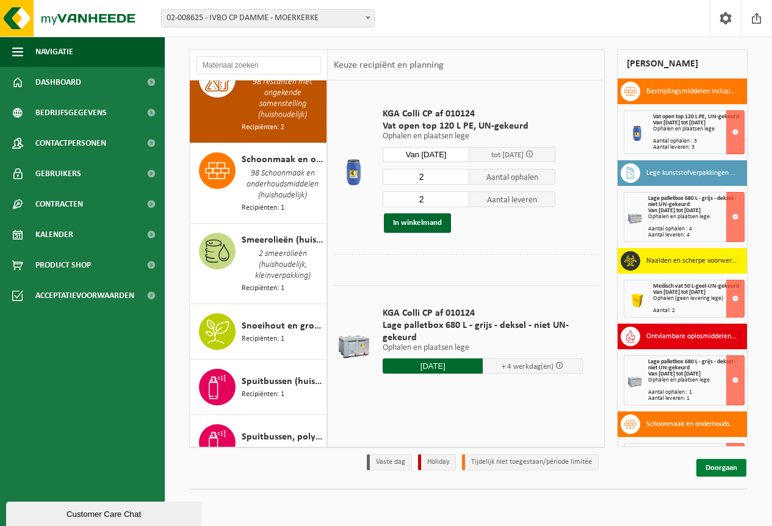 The width and height of the screenshot is (772, 526). I want to click on input: Materiaal zoeken, so click(258, 65).